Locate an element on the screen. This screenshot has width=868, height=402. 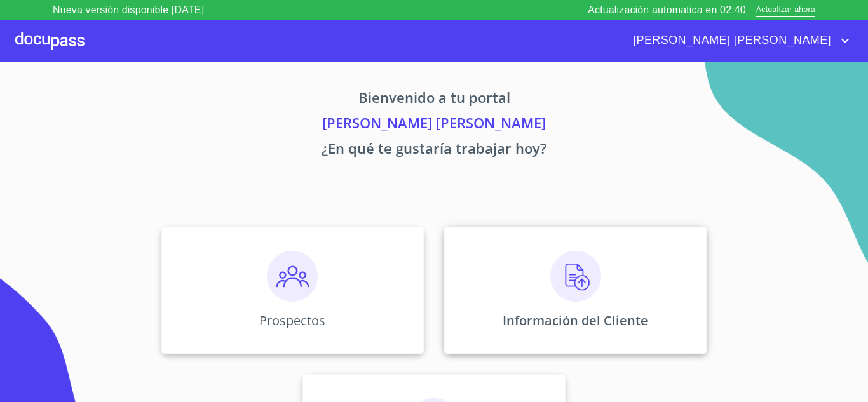
p: Actualización automatica en 02:40 is located at coordinates (667, 11).